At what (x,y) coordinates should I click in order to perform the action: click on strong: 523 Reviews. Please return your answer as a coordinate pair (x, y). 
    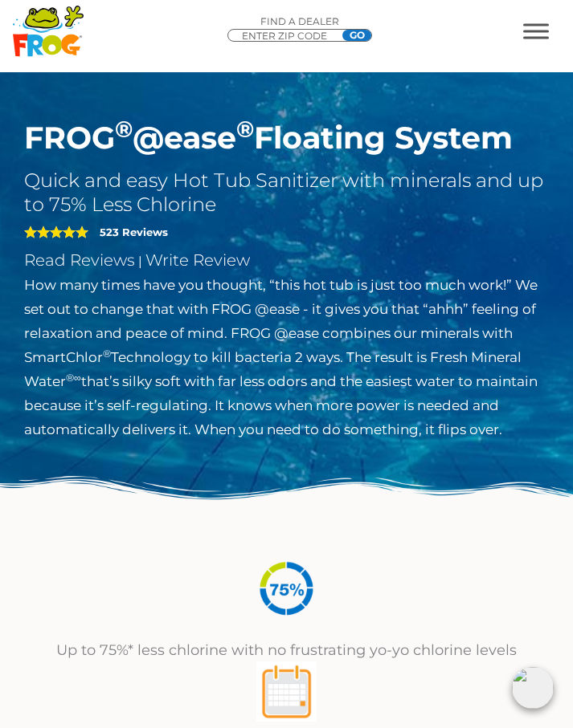
    Looking at the image, I should click on (133, 232).